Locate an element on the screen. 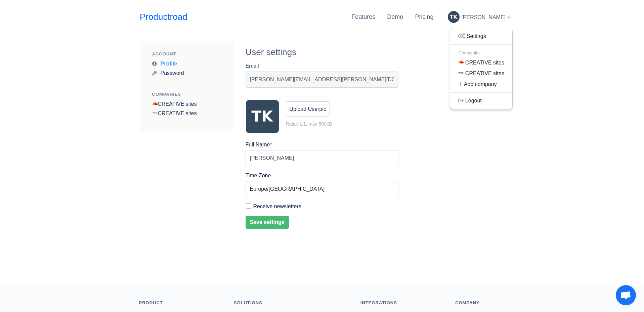 The image size is (644, 312). div: Company is located at coordinates (481, 303).